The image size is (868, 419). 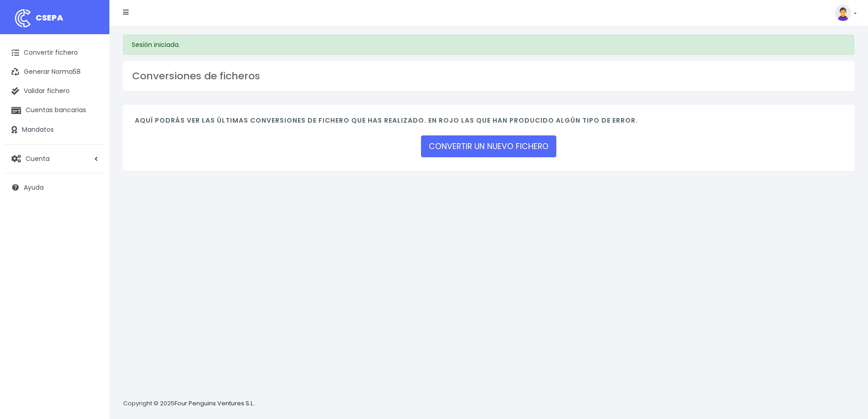 I want to click on img: logo, so click(x=22, y=18).